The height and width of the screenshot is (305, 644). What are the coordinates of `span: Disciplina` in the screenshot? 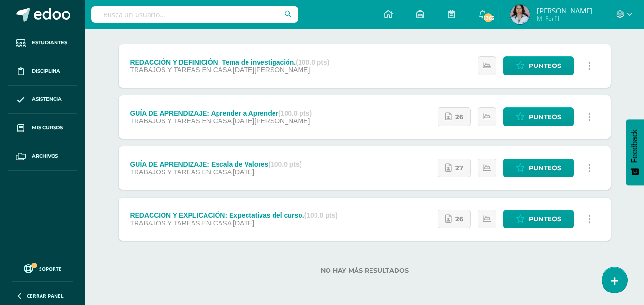 It's located at (46, 71).